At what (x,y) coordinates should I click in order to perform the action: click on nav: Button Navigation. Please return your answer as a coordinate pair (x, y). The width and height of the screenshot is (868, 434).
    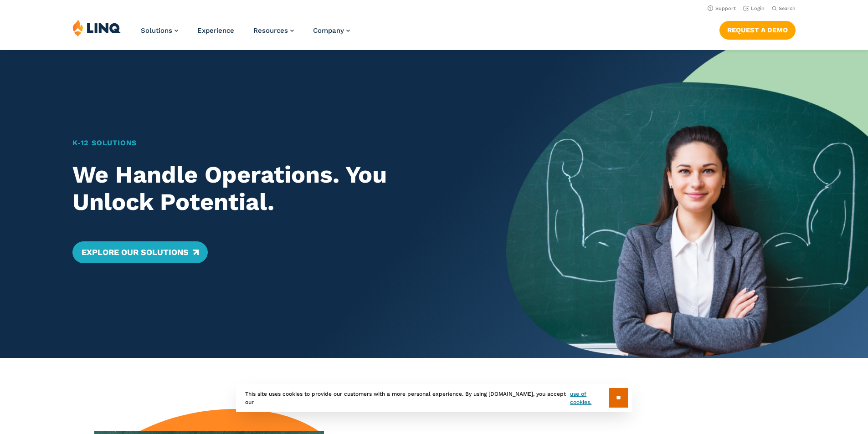
    Looking at the image, I should click on (757, 29).